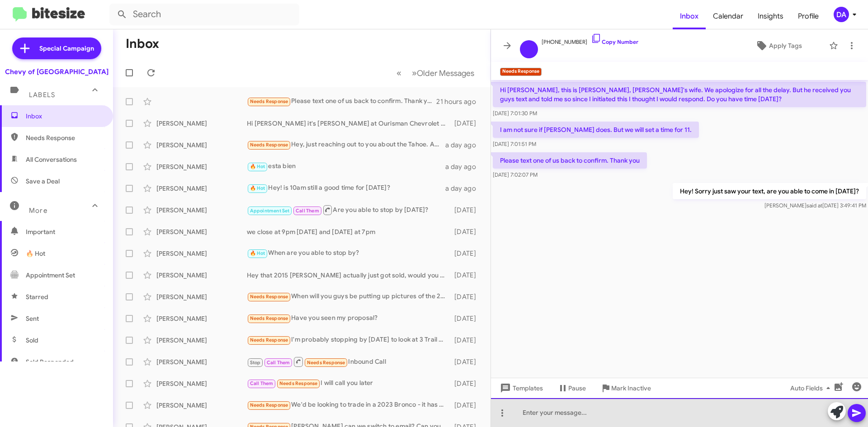 The width and height of the screenshot is (868, 427). I want to click on button: DA, so click(841, 14).